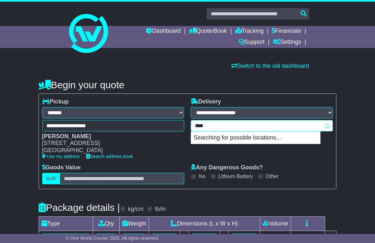  I want to click on typeahead: Please provide city, so click(261, 125).